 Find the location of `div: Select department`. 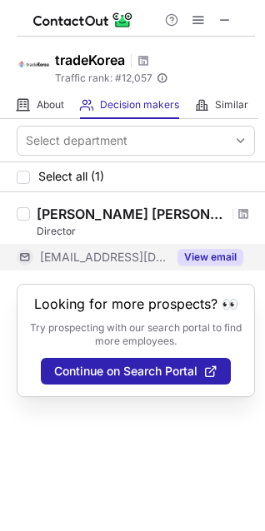

div: Select department is located at coordinates (77, 141).